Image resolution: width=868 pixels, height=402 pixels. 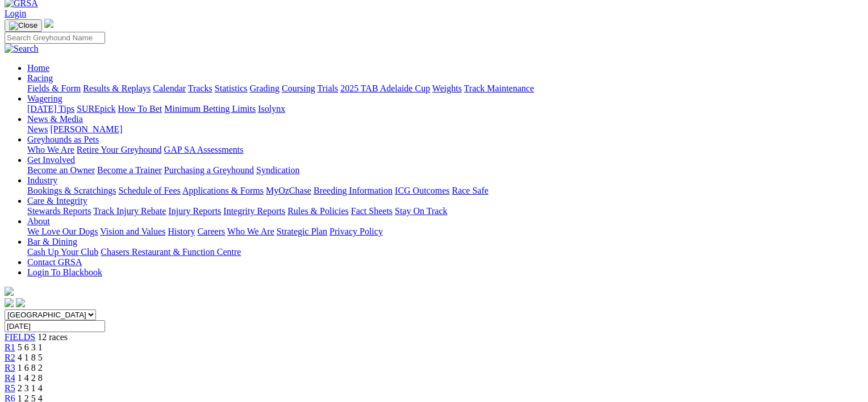 What do you see at coordinates (63, 139) in the screenshot?
I see `a: Greyhounds as Pets` at bounding box center [63, 139].